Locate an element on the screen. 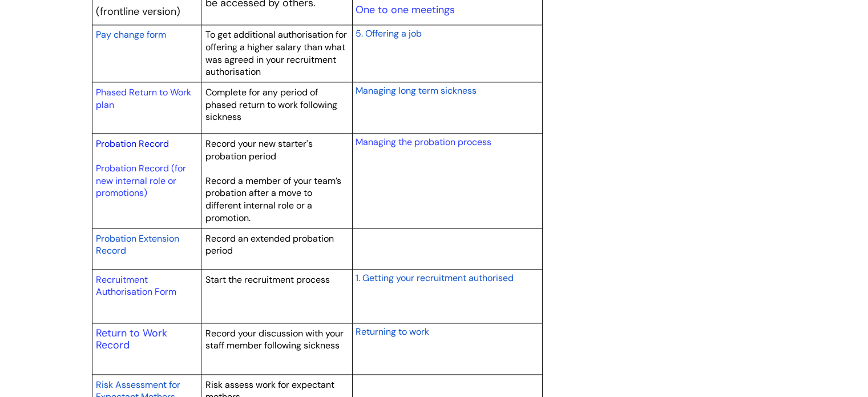 This screenshot has width=868, height=397. span: Record your new starter's probation period is located at coordinates (259, 149).